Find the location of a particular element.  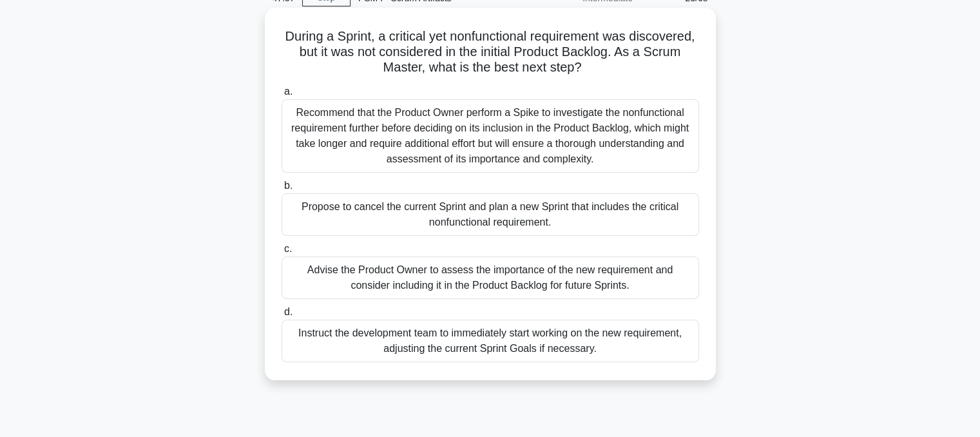

h5: During a Sprint, a critical yet nonfunctional requirement was discovered, but it was not consider... is located at coordinates (490, 52).